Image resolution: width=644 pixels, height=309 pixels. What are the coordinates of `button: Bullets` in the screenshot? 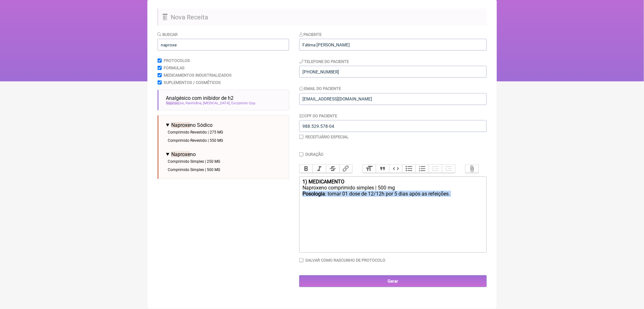 It's located at (409, 169).